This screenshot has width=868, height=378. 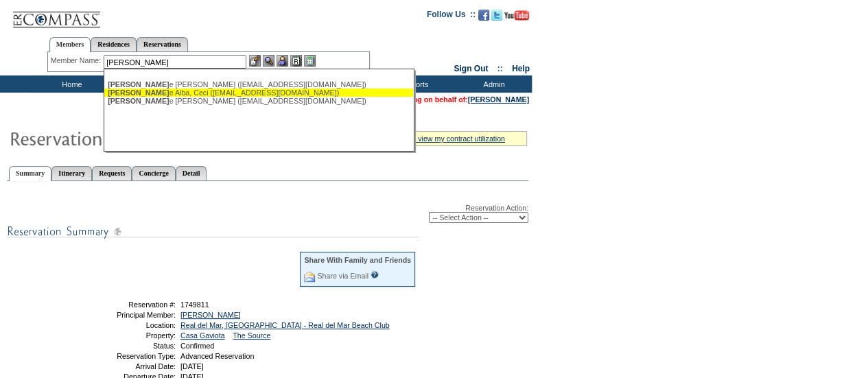 I want to click on a: Concierge, so click(x=152, y=173).